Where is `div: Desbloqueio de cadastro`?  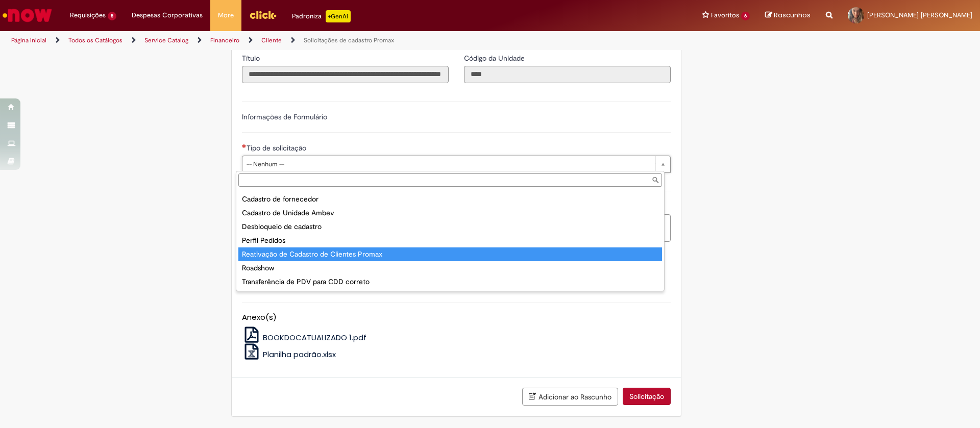 div: Desbloqueio de cadastro is located at coordinates (450, 227).